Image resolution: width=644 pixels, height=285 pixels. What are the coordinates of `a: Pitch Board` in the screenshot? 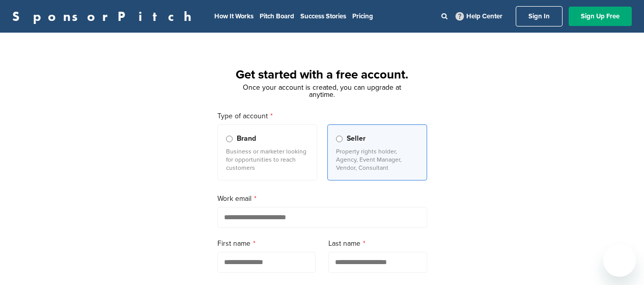 It's located at (277, 16).